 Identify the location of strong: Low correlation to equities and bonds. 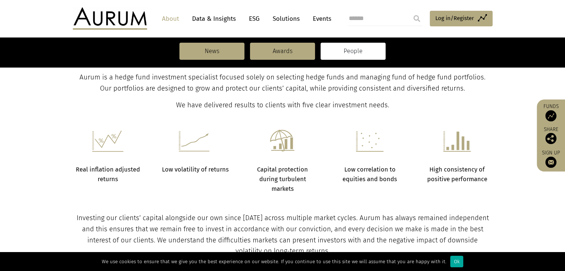
(370, 174).